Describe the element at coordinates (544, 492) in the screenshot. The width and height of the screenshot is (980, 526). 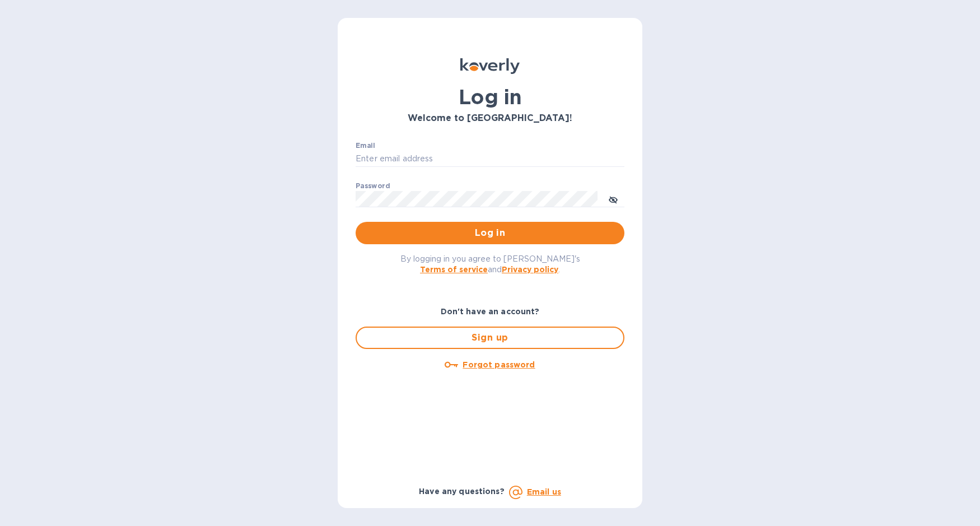
I see `a: Email us` at that location.